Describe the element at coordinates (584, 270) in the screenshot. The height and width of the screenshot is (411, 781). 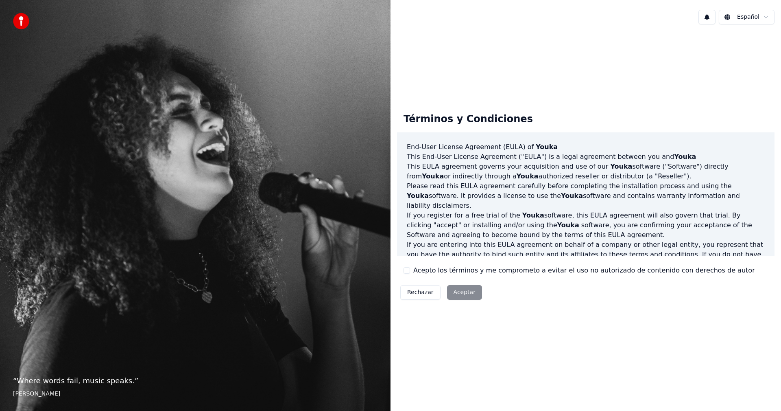
I see `label: Acepto los términos y me comprometo a evitar el uso no autorizado de contenido con derechos de autor` at that location.